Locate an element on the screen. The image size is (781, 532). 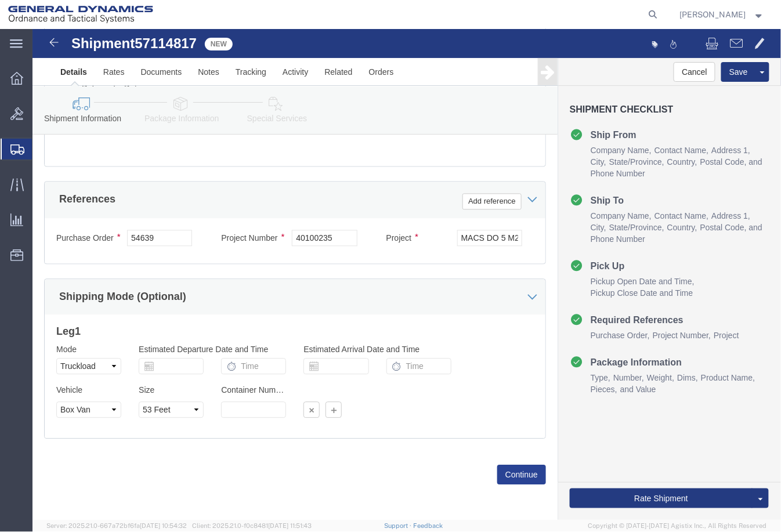
span: Server: 2025.21.0-667a72bf6fa is located at coordinates (117, 525).